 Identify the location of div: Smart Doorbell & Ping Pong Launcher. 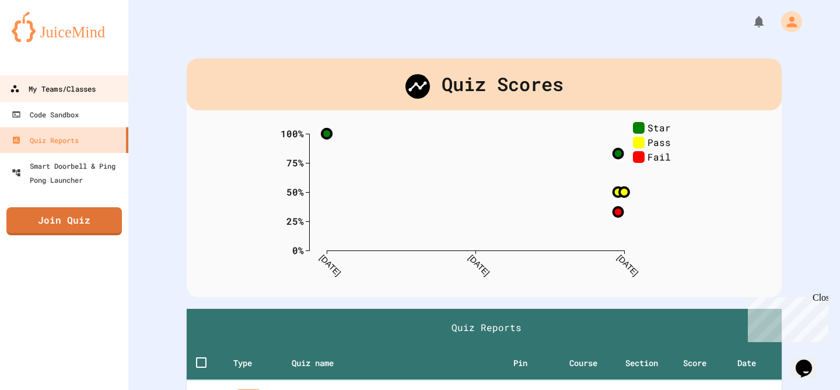
(68, 173).